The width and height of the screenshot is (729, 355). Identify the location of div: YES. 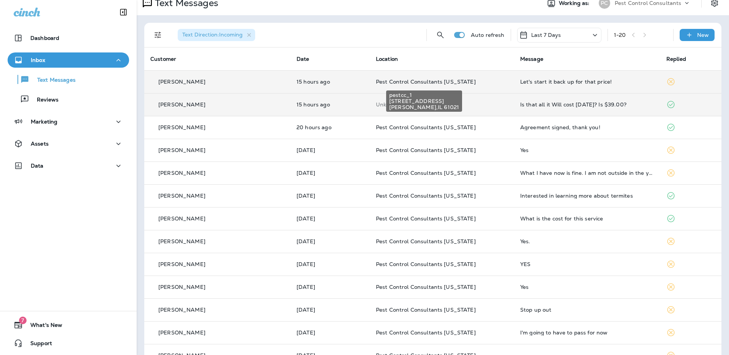
(587, 264).